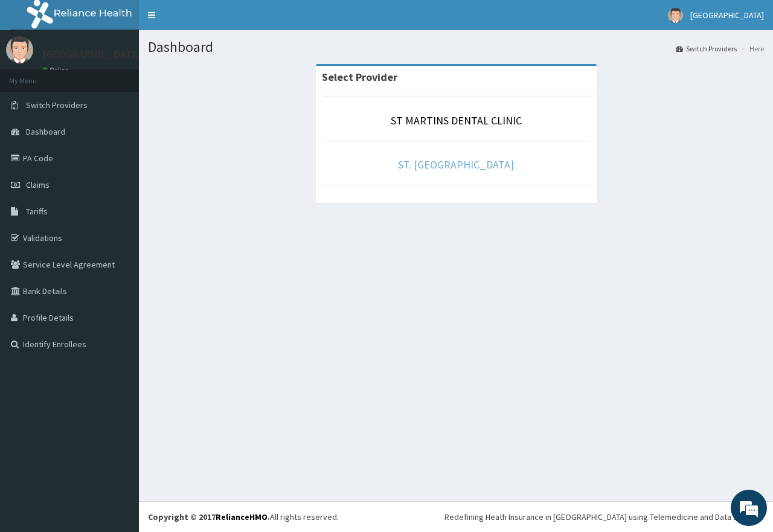  What do you see at coordinates (706, 48) in the screenshot?
I see `a: Switch Providers` at bounding box center [706, 48].